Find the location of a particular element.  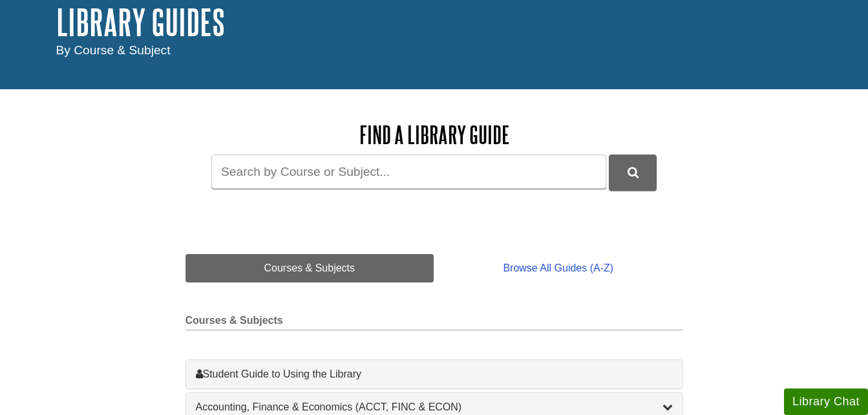

h1: Library Guides is located at coordinates (434, 22).